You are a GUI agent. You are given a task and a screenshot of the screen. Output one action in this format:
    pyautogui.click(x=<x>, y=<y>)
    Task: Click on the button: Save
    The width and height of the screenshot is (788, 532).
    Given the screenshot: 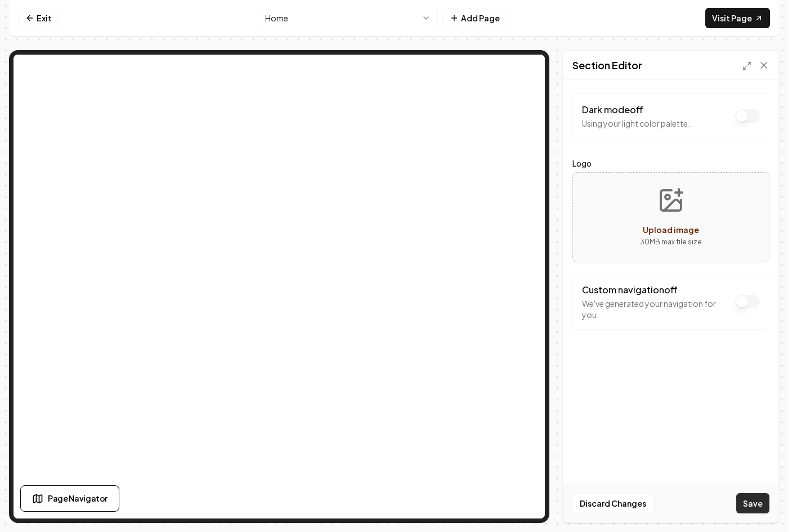 What is the action you would take?
    pyautogui.click(x=753, y=503)
    